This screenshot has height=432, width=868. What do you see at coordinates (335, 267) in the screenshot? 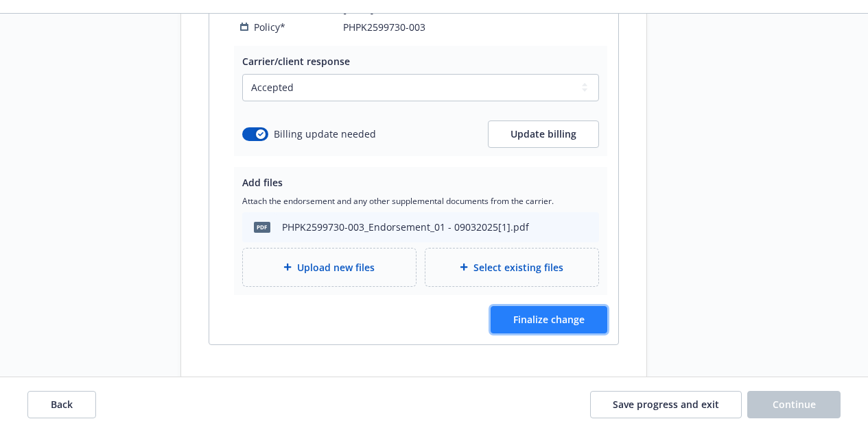
I see `span: Upload new files` at bounding box center [335, 267].